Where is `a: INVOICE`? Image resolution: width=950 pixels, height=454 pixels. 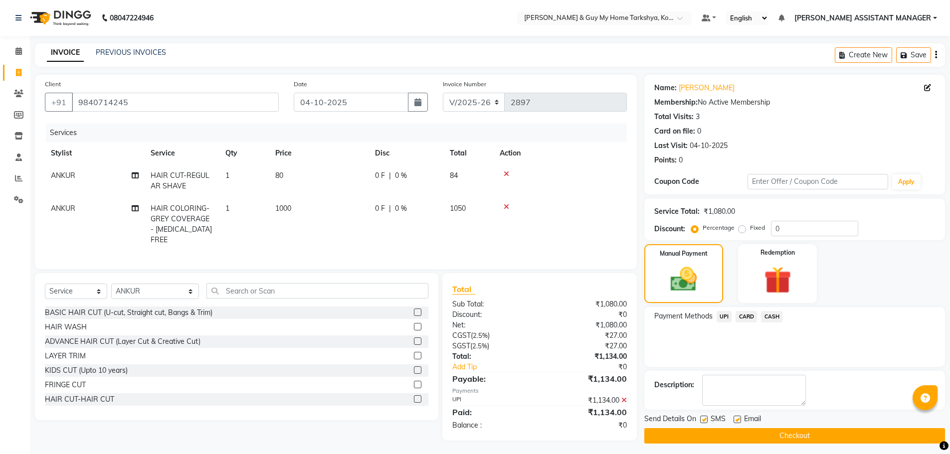 a: INVOICE is located at coordinates (65, 53).